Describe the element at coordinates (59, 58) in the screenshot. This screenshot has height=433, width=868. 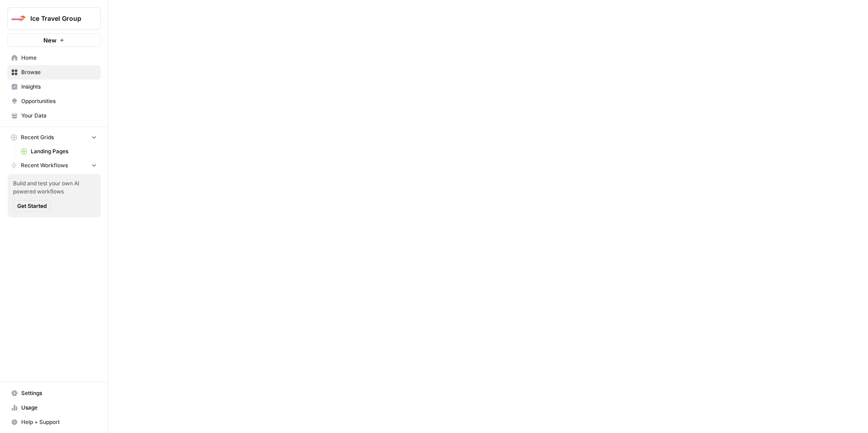
I see `span: Home` at that location.